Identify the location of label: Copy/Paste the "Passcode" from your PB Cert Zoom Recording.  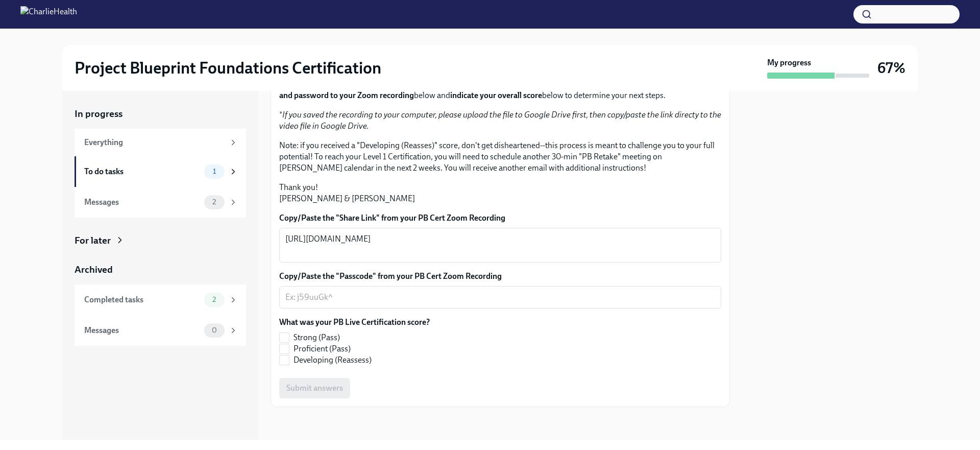
(501, 276).